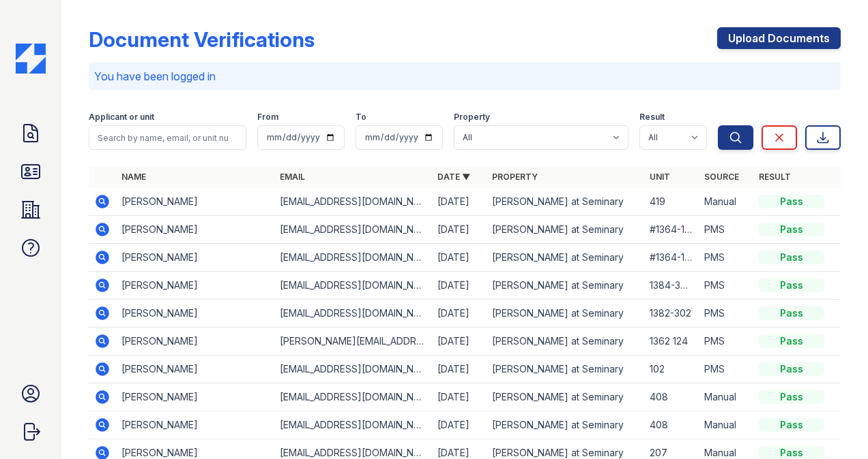 The height and width of the screenshot is (459, 868). I want to click on a: Upload Documents, so click(778, 38).